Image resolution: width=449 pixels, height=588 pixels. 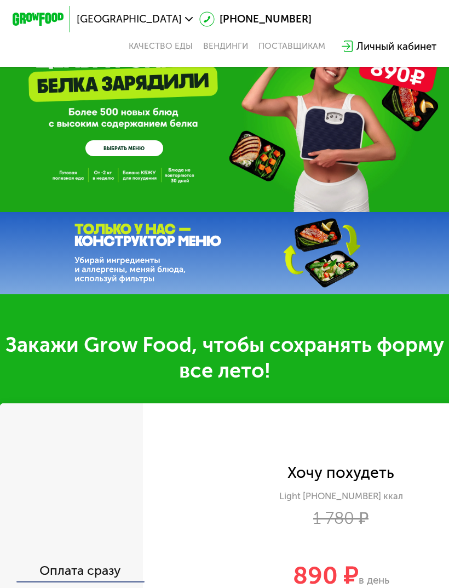 I want to click on div: Личный кабинет, so click(x=397, y=47).